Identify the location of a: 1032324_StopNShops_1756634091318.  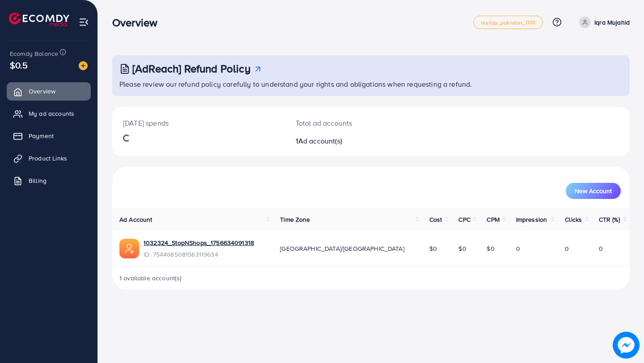
(199, 243).